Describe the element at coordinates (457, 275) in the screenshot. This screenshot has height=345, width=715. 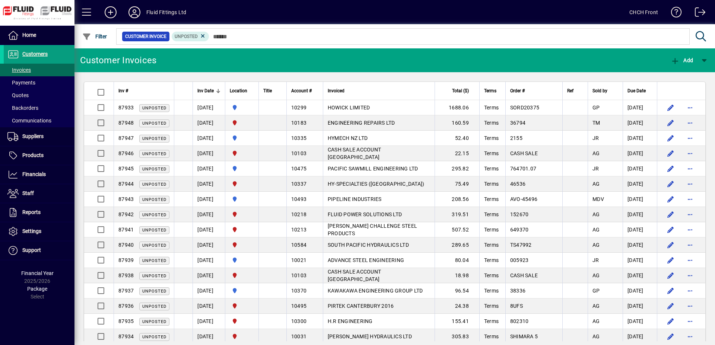
I see `td: 18.98` at that location.